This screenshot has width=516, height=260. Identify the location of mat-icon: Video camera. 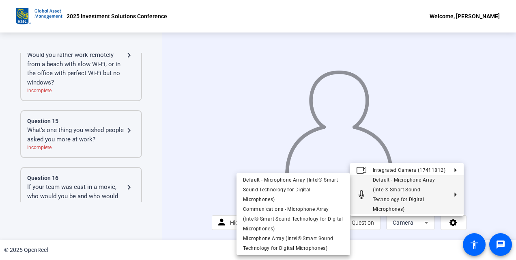
(361, 170).